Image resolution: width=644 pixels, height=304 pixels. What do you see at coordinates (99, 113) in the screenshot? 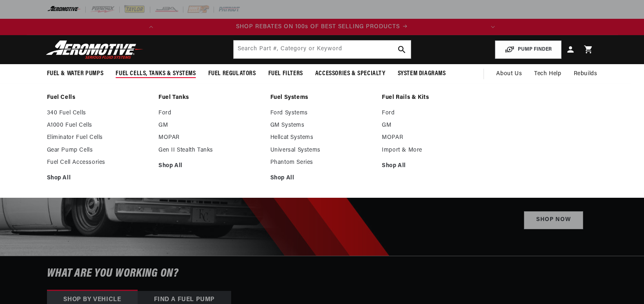
I see `a: 340 Fuel Cells` at bounding box center [99, 113].